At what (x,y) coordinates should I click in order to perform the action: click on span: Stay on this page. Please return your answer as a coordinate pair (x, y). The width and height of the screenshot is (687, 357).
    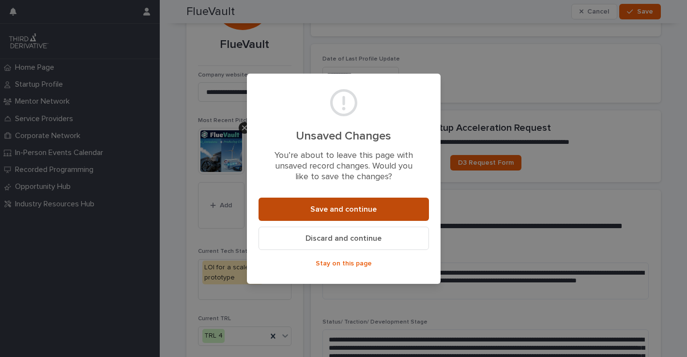
    Looking at the image, I should click on (344, 263).